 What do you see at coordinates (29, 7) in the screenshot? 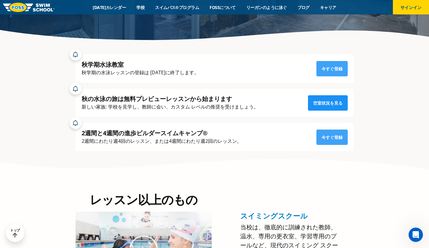
I see `img: FOSSスイミングスクールのロゴ` at bounding box center [29, 7].